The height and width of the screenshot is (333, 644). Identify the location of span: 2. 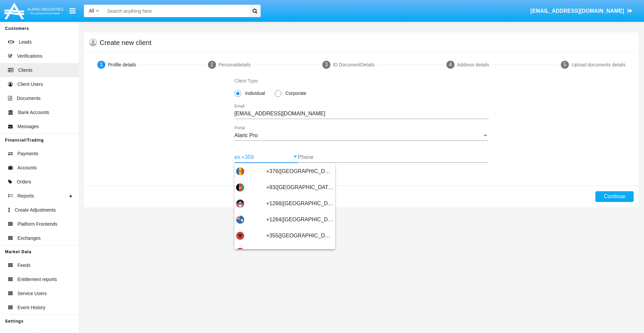
(212, 64).